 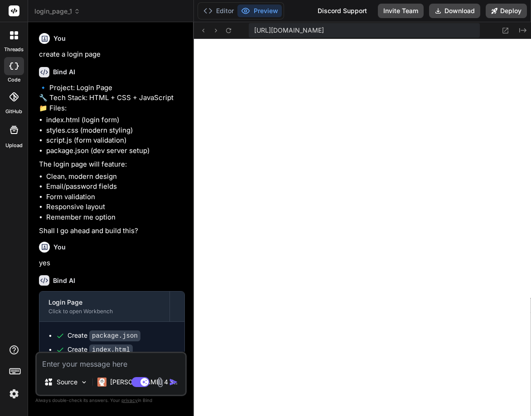 I want to click on img: Pick Models, so click(x=84, y=382).